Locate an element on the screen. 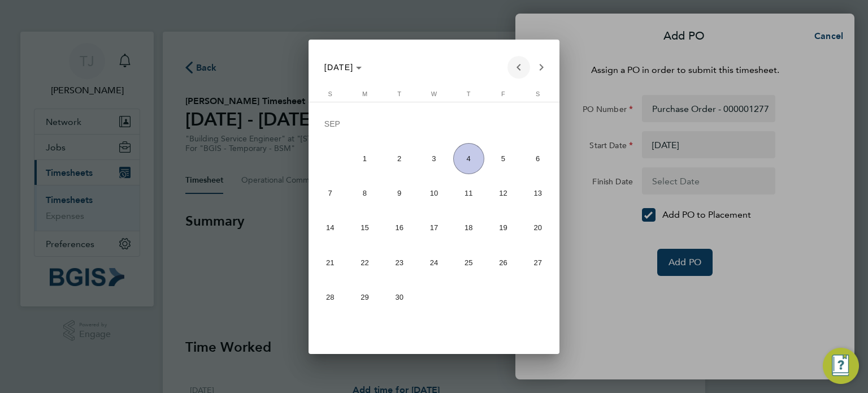 Image resolution: width=868 pixels, height=393 pixels. button: September 16, 2025 is located at coordinates (399, 227).